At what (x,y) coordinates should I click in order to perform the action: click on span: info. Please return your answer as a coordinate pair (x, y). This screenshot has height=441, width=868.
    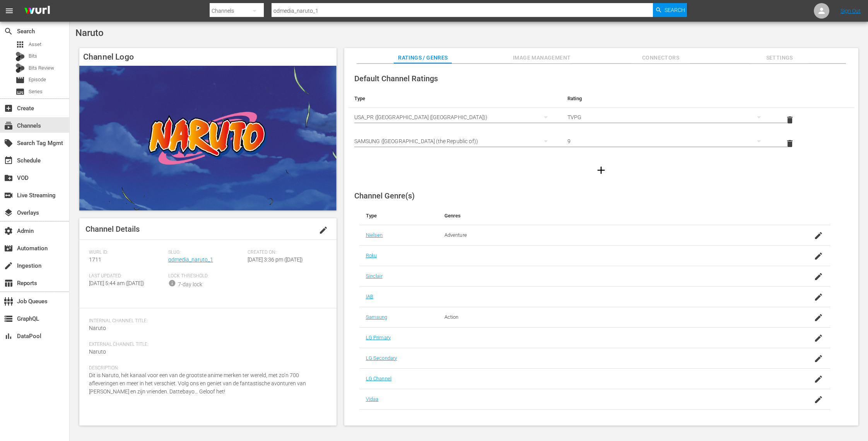
    Looking at the image, I should click on (172, 283).